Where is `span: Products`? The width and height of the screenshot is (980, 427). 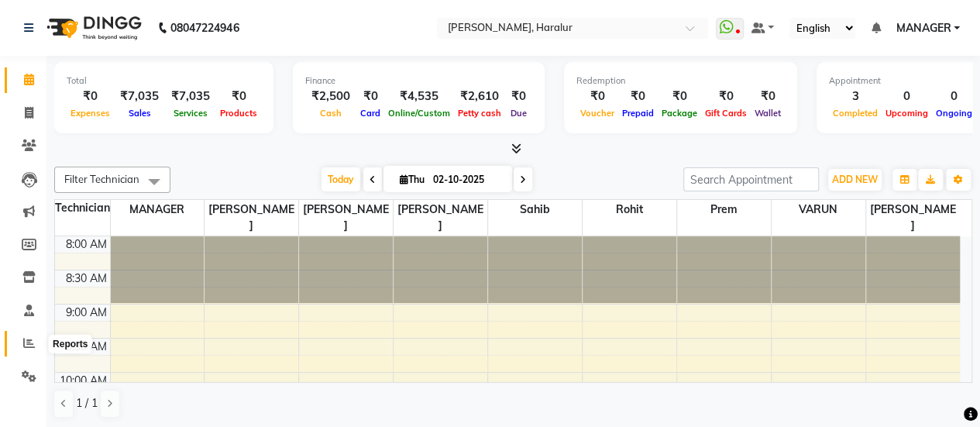 span: Products is located at coordinates (239, 113).